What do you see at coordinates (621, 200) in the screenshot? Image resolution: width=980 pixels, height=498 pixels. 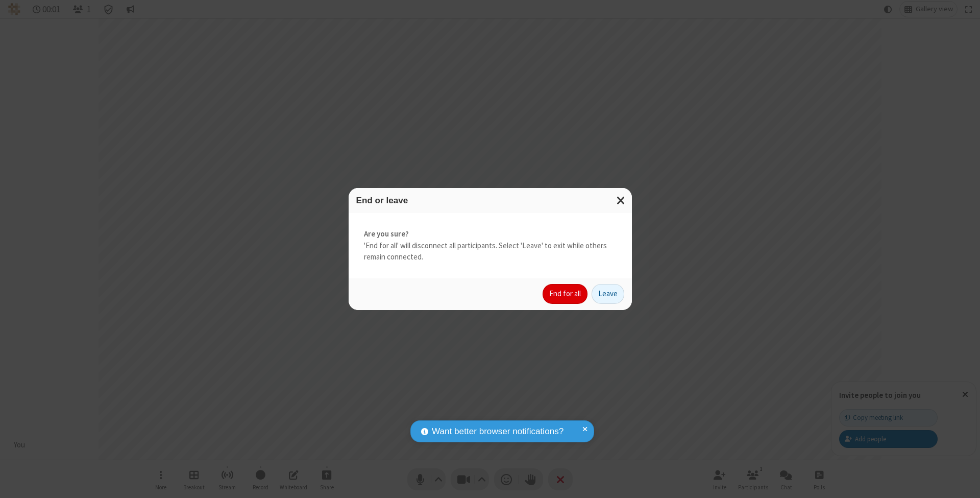 I see `button: Close modal` at bounding box center [621, 200].